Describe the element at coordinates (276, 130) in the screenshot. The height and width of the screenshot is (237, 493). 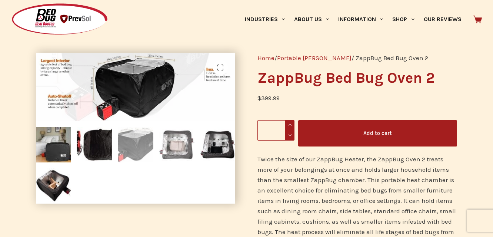
I see `input: Product quantity` at that location.